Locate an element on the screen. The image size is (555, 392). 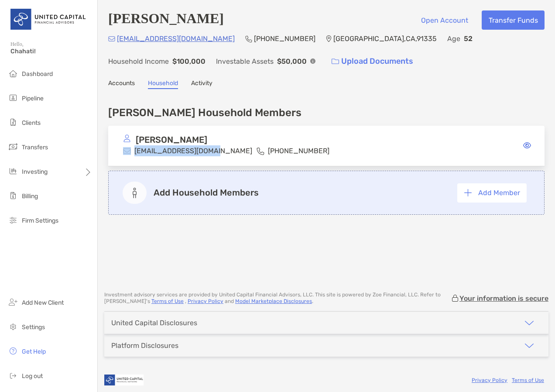
img: Phone Icon is located at coordinates (249, 39).